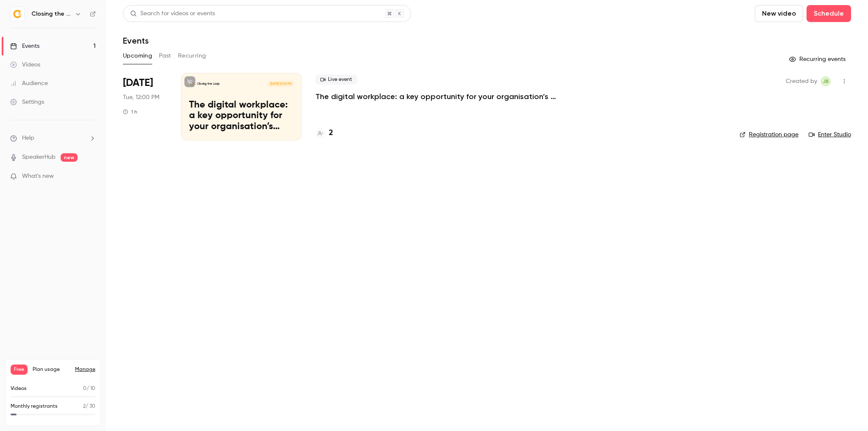 The height and width of the screenshot is (431, 868). Describe the element at coordinates (86, 370) in the screenshot. I see `a: Manage` at that location.